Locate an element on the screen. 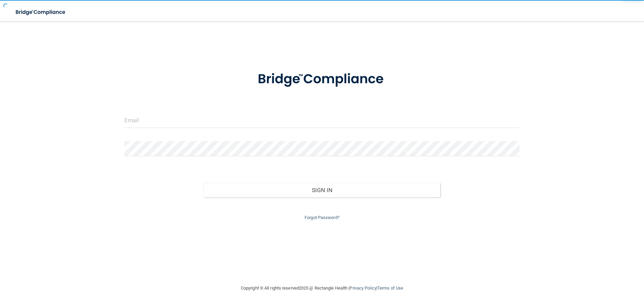 This screenshot has height=306, width=644. a: Forgot Password? is located at coordinates (322, 217).